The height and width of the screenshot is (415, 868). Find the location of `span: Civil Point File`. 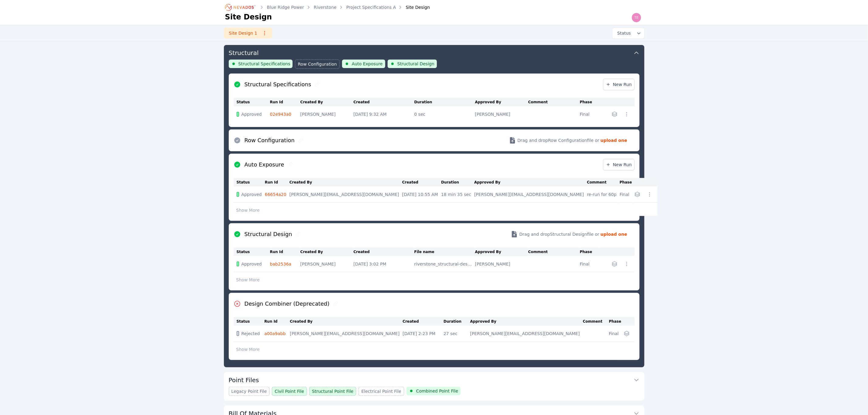

span: Civil Point File is located at coordinates (289, 391).